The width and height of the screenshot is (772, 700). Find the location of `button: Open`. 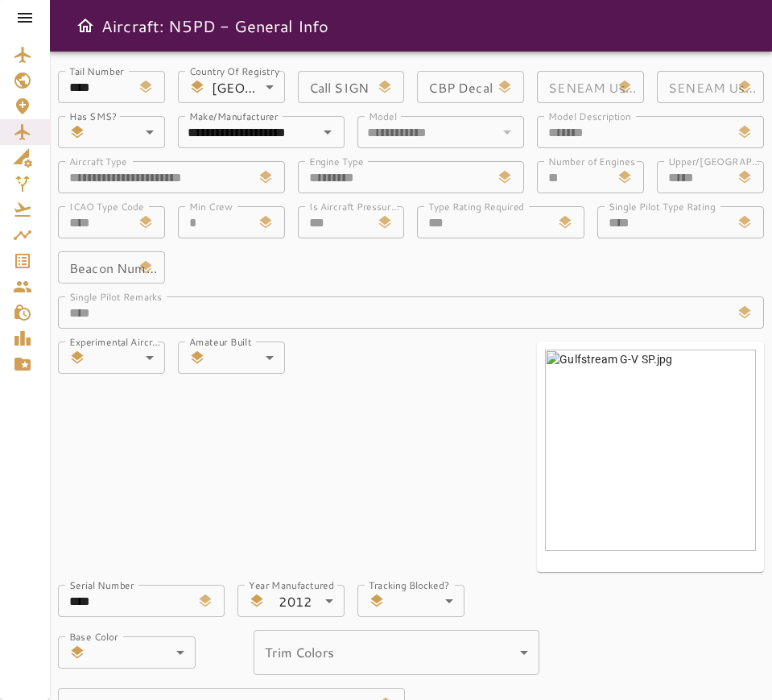

button: Open is located at coordinates (328, 132).